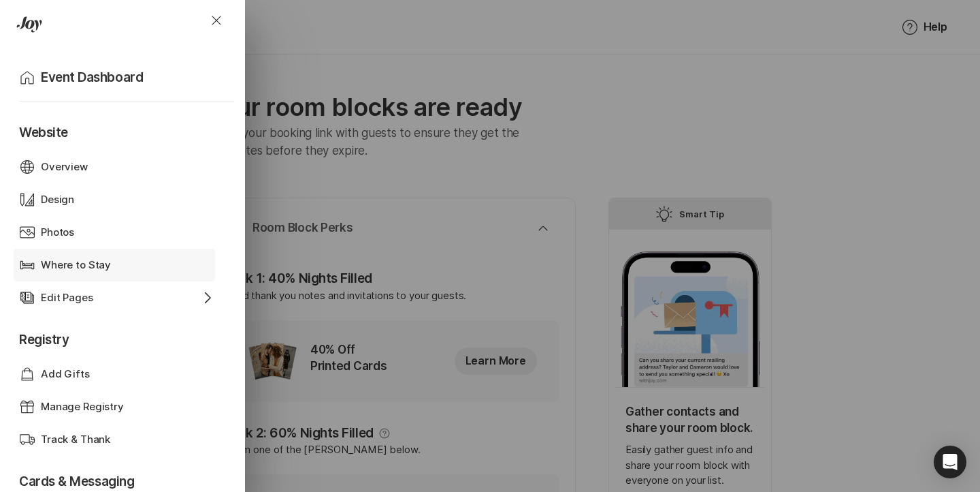 Image resolution: width=980 pixels, height=492 pixels. What do you see at coordinates (64, 167) in the screenshot?
I see `p: Overview` at bounding box center [64, 167].